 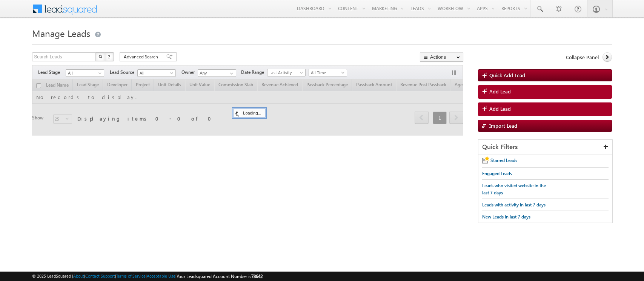 What do you see at coordinates (52, 72) in the screenshot?
I see `span: Lead Stage` at bounding box center [52, 72].